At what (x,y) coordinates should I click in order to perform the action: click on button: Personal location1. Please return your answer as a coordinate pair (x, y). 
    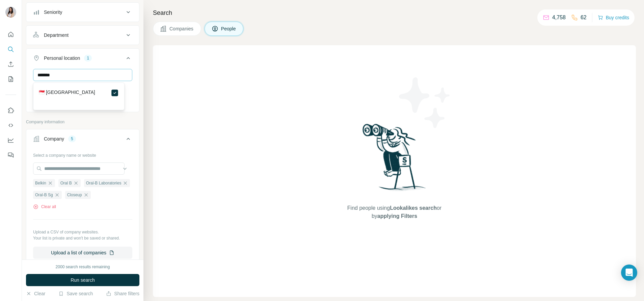
    Looking at the image, I should click on (82, 60).